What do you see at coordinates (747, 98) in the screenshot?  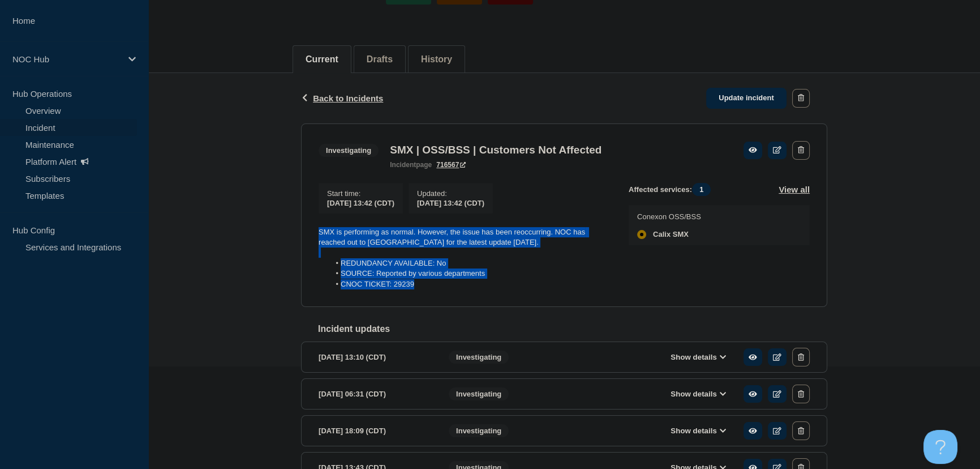 I see `a: Update incident` at bounding box center [747, 98].